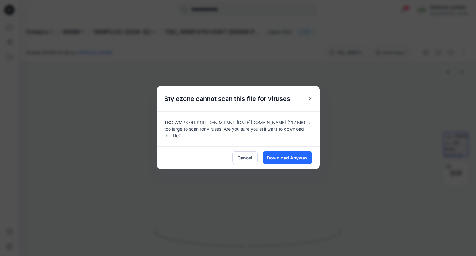 The image size is (476, 256). What do you see at coordinates (227, 99) in the screenshot?
I see `h5: Stylezone cannot scan this file for viruses` at bounding box center [227, 99].